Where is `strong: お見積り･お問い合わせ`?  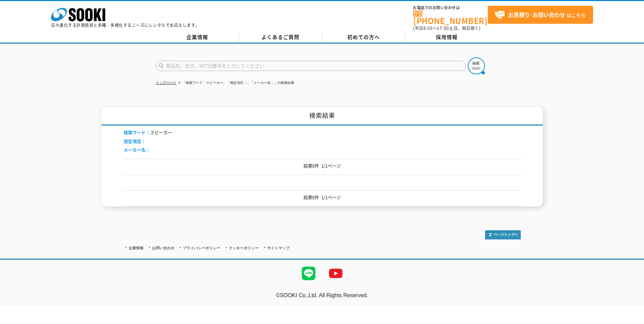
strong: お見積り･お問い合わせ is located at coordinates (537, 15).